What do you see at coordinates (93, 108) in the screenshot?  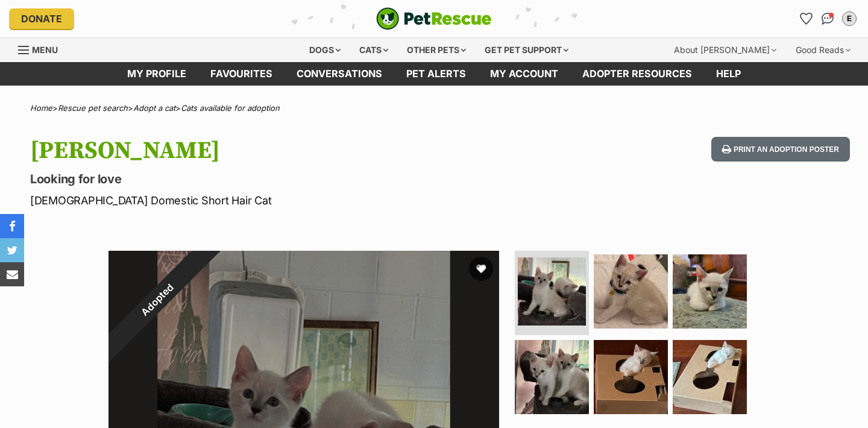 I see `a: Rescue pet search` at bounding box center [93, 108].